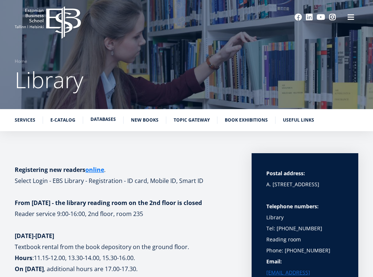  I want to click on font: Textbook rental from the book depository on the ground floor., so click(102, 247).